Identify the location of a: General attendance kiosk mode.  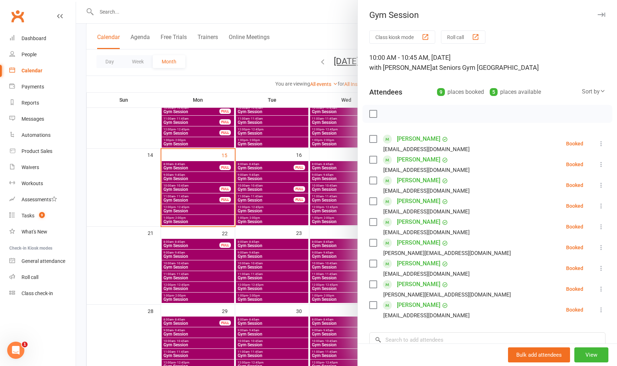
(42, 261).